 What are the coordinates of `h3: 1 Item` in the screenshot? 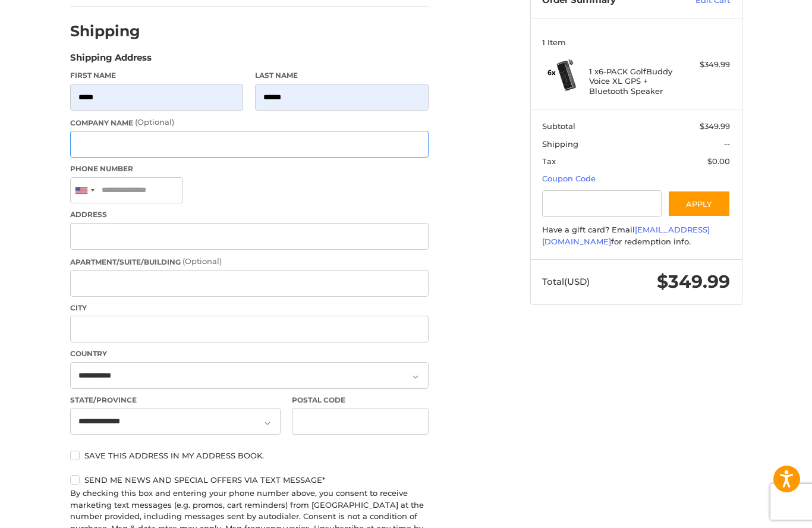 It's located at (636, 42).